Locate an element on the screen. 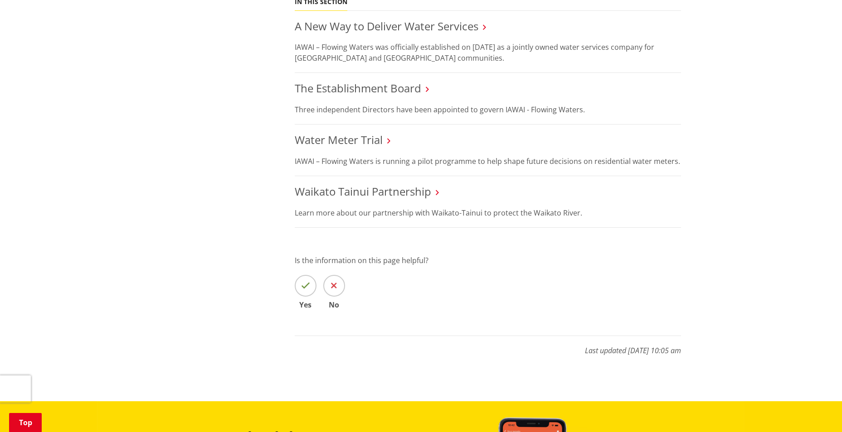 This screenshot has height=432, width=842. a: The Establishment Board is located at coordinates (358, 88).